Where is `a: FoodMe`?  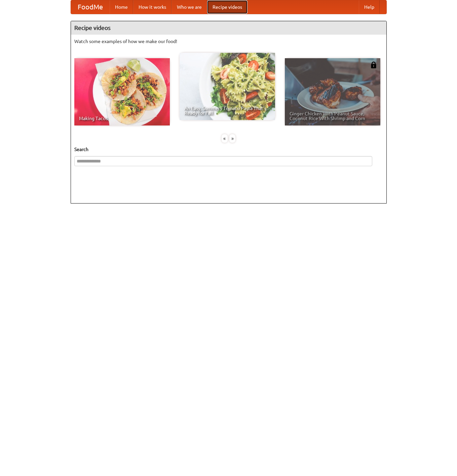 a: FoodMe is located at coordinates (90, 7).